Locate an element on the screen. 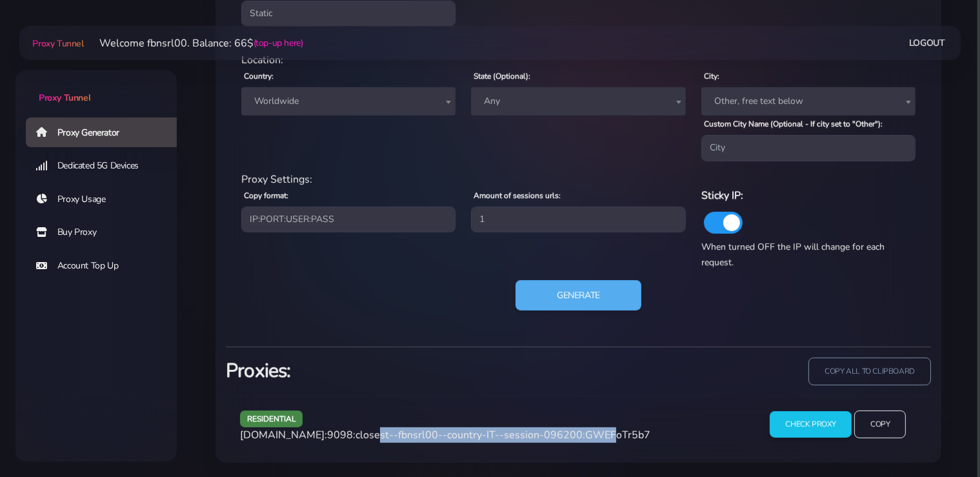 The image size is (980, 477). h3: Proxies: is located at coordinates (398, 370).